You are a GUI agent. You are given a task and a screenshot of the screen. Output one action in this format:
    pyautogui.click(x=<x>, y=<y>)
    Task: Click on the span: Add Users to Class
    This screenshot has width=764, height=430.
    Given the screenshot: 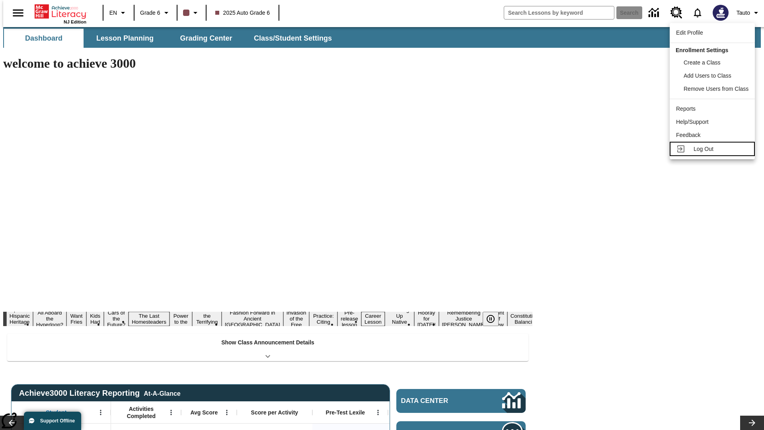 What is the action you would take?
    pyautogui.click(x=708, y=76)
    